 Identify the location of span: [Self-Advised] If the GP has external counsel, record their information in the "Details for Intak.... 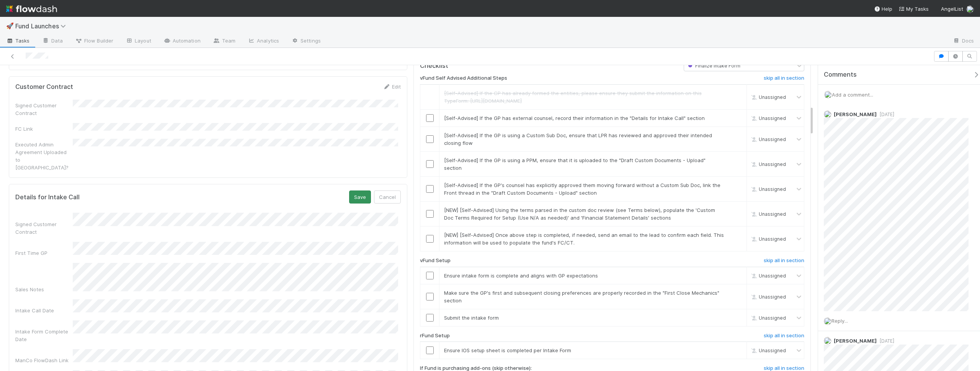
(575, 118).